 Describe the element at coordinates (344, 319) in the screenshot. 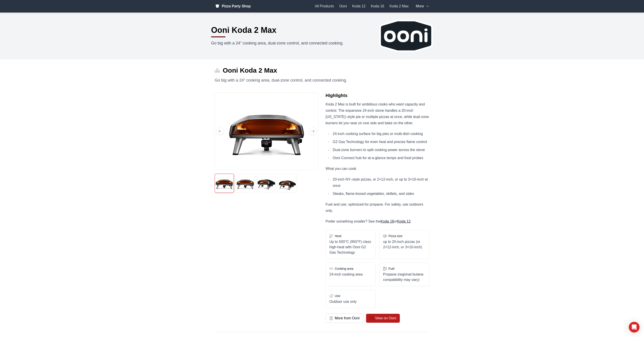

I see `a: More from Ooni` at that location.